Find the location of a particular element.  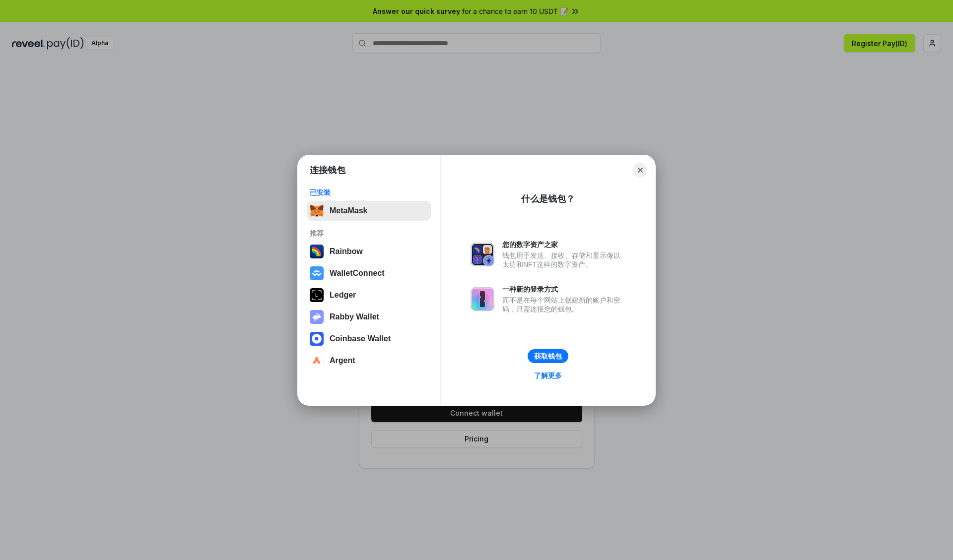

div: Rabby Wallet is located at coordinates (354, 317).